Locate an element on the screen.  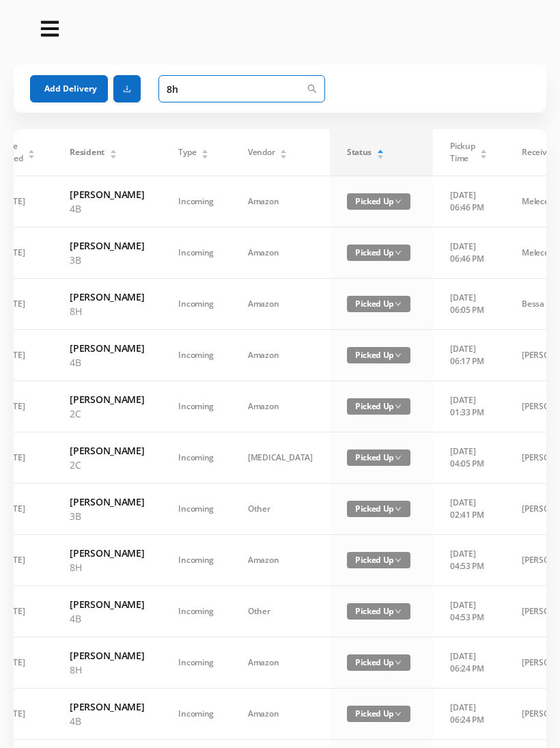
span: Status is located at coordinates (359, 153).